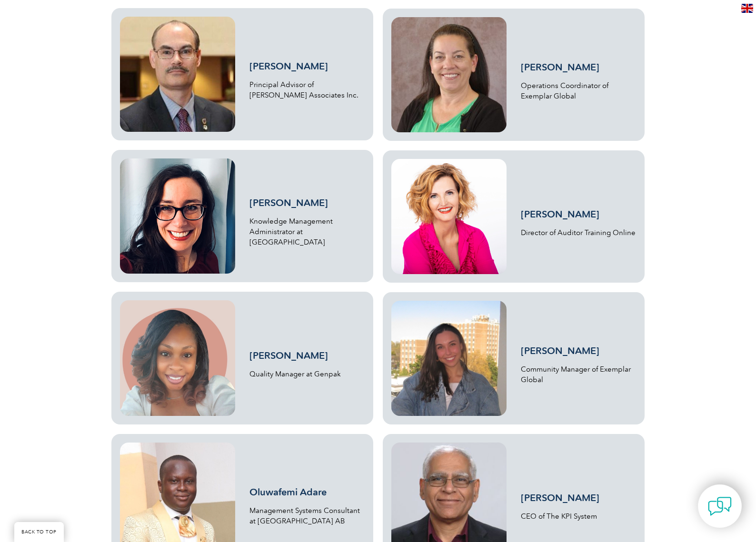 The height and width of the screenshot is (542, 756). What do you see at coordinates (177, 216) in the screenshot?
I see `img: Gretchen` at bounding box center [177, 216].